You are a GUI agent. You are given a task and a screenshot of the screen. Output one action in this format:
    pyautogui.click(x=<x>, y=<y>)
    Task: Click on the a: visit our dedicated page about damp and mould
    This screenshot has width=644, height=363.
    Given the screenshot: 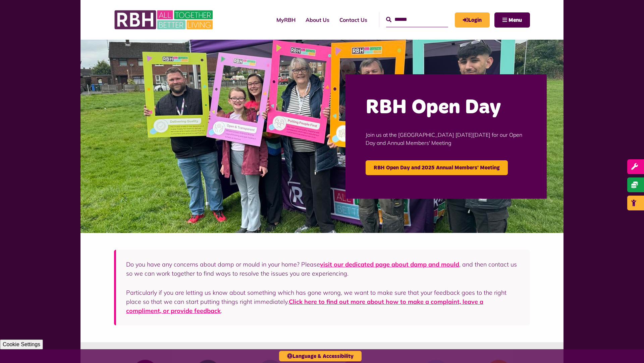 What is the action you would take?
    pyautogui.click(x=390, y=264)
    